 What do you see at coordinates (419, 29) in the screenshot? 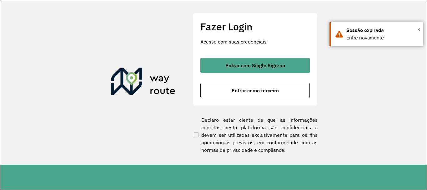
I see `button: Close` at bounding box center [419, 29].